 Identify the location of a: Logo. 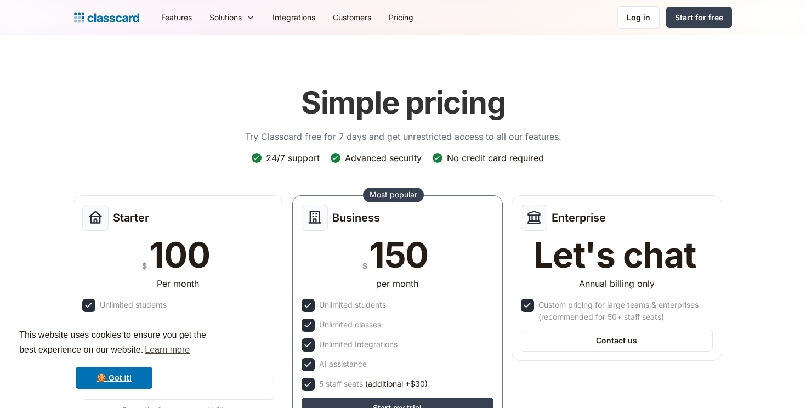
(106, 18).